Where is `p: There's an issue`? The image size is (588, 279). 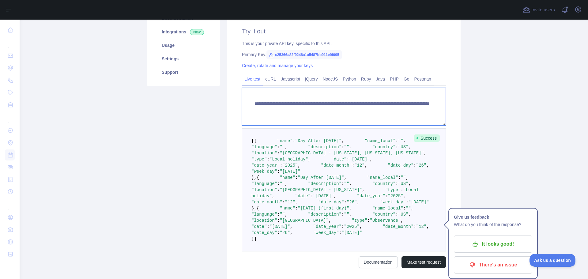 p: There's an issue is located at coordinates (493, 265).